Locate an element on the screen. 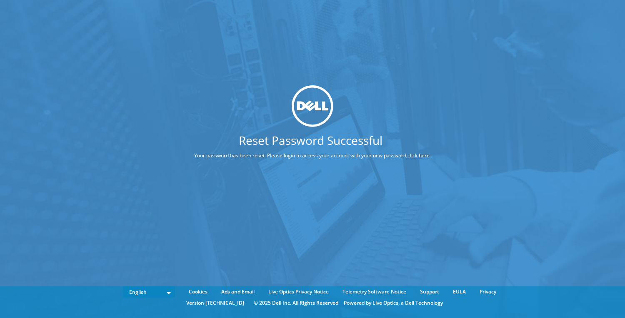 The width and height of the screenshot is (625, 318). a: EULA is located at coordinates (459, 292).